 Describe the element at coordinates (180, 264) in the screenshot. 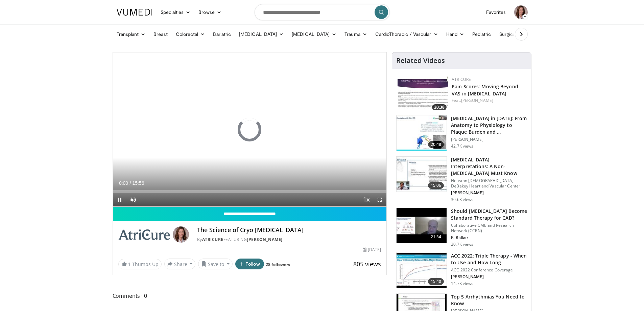

I see `button: Share` at that location.